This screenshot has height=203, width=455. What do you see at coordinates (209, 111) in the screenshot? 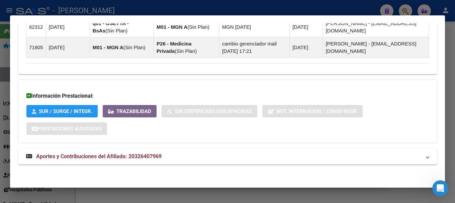
I see `button: Sin Certificado Discapacidad` at bounding box center [209, 111].